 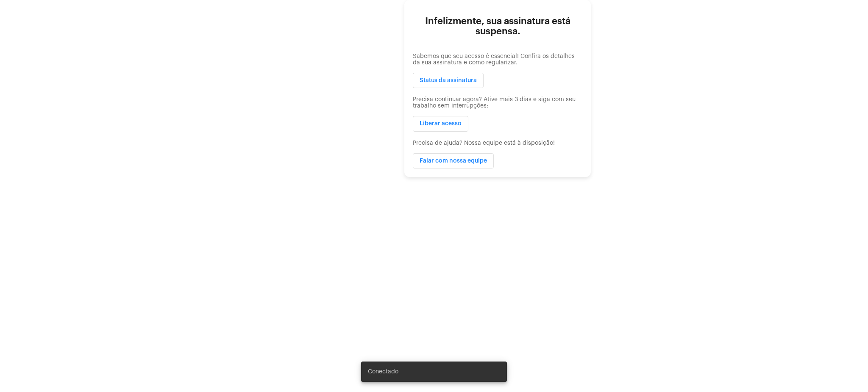 I want to click on p: Precisa continuar agora? Ative mais 3 dias e siga com seu trabalho sem interrupções:, so click(x=498, y=103).